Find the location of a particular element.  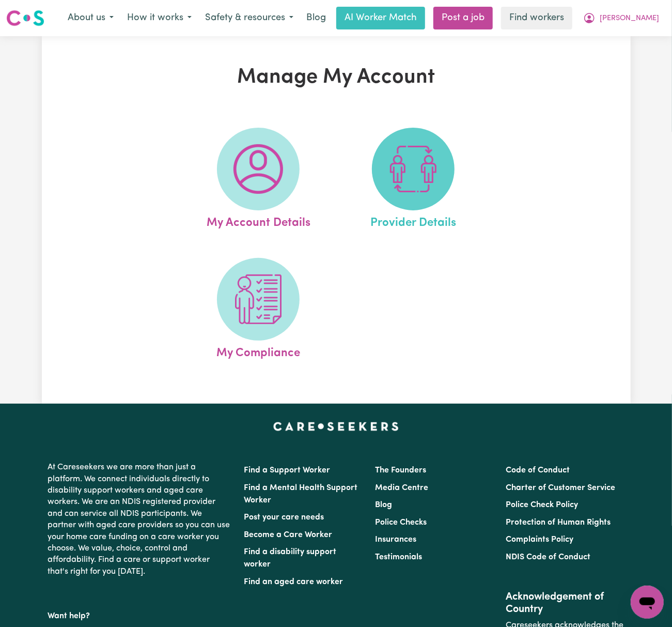

a: Find workers is located at coordinates (537, 18).